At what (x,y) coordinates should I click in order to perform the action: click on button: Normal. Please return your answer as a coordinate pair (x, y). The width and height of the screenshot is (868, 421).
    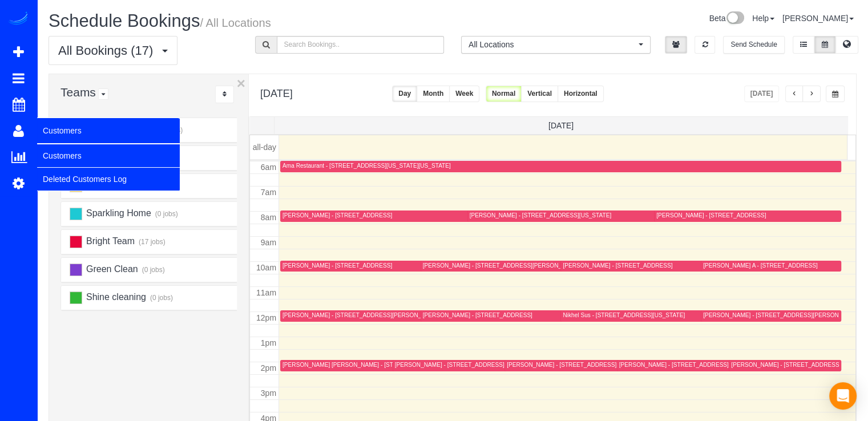
    Looking at the image, I should click on (504, 94).